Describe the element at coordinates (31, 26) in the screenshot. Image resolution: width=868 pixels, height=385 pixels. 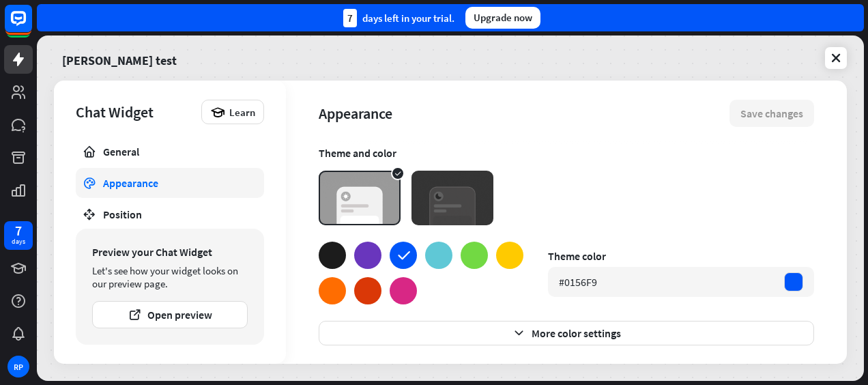
I see `button: Open LiveChat chat widget` at that location.